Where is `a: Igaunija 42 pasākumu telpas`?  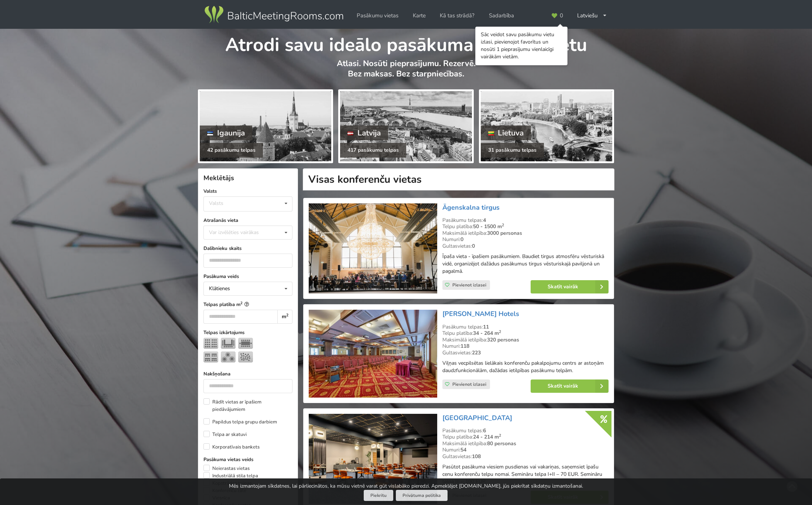
a: Igaunija 42 pasākumu telpas is located at coordinates (265, 126).